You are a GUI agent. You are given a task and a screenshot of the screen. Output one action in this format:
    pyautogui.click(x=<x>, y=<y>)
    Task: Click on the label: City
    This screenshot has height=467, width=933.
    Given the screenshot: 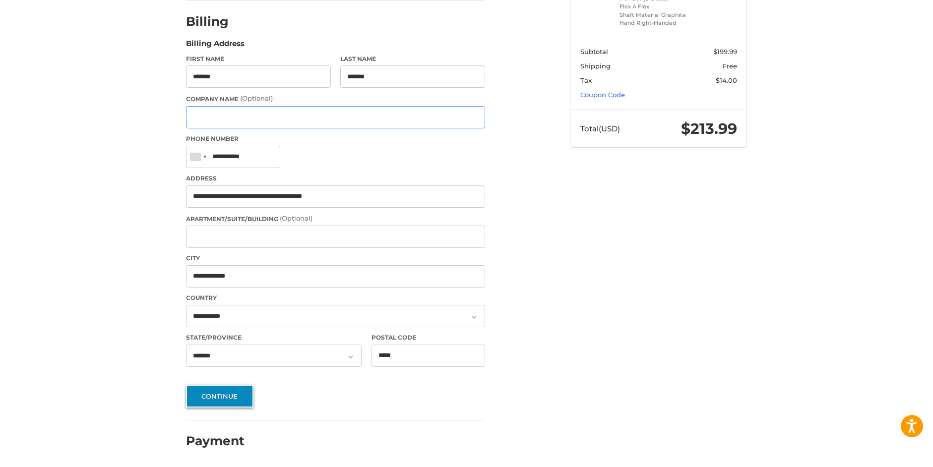 What is the action you would take?
    pyautogui.click(x=335, y=258)
    